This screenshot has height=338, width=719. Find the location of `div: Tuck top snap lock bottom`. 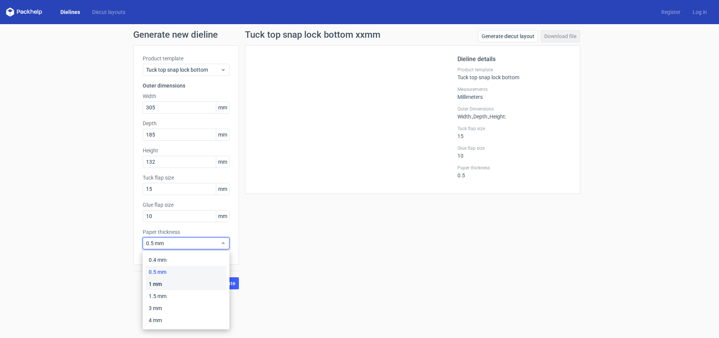

div: Tuck top snap lock bottom is located at coordinates (514, 74).